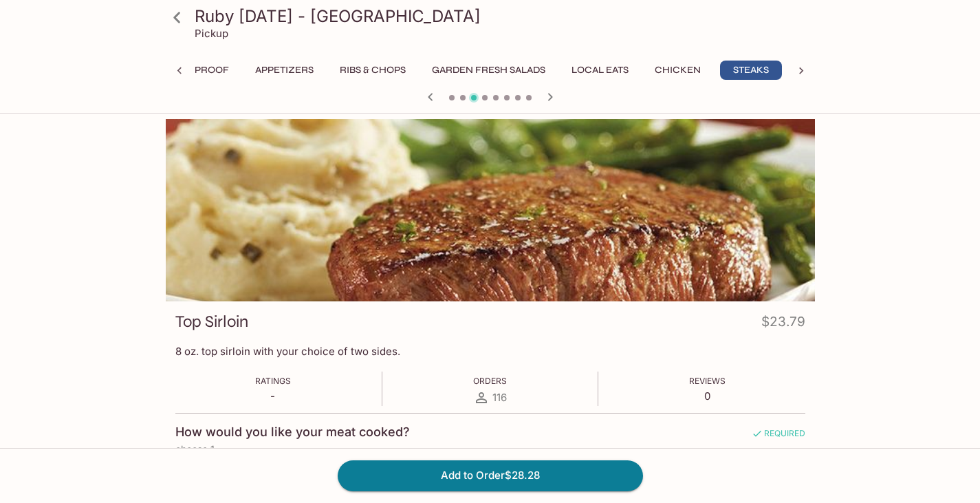 This screenshot has width=980, height=503. Describe the element at coordinates (599, 70) in the screenshot. I see `button: Local Eats` at that location.